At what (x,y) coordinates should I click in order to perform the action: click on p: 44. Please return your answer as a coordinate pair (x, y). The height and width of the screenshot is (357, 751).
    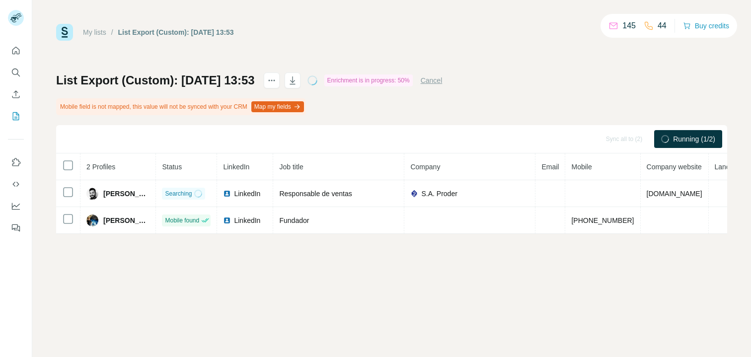
    Looking at the image, I should click on (662, 26).